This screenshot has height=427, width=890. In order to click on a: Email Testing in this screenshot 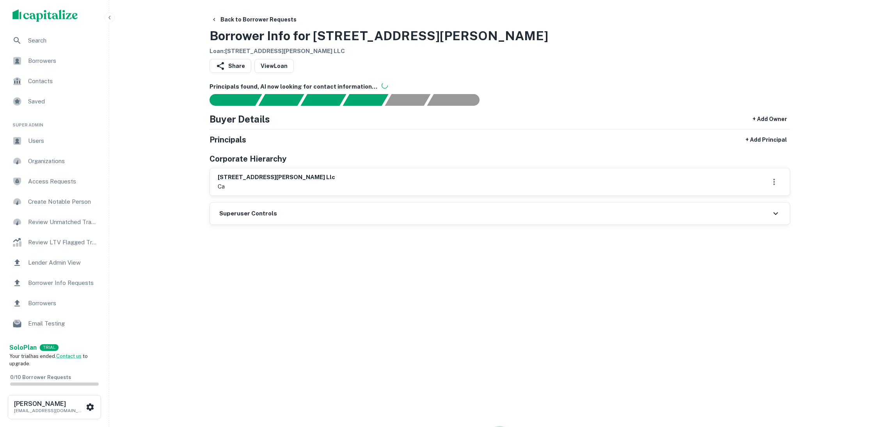, I will do `click(54, 323)`.